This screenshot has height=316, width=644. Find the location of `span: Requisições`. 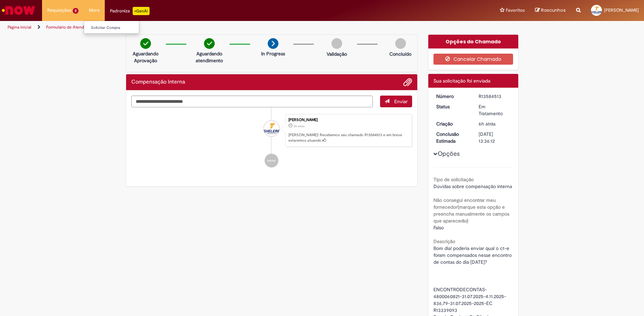

span: Requisições is located at coordinates (59, 10).